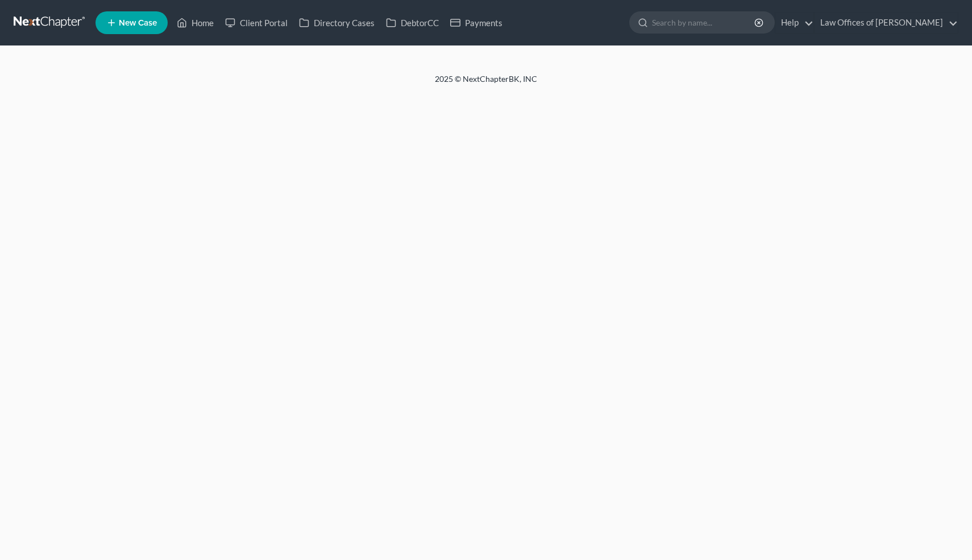 Image resolution: width=972 pixels, height=560 pixels. What do you see at coordinates (476, 23) in the screenshot?
I see `a: Payments` at bounding box center [476, 23].